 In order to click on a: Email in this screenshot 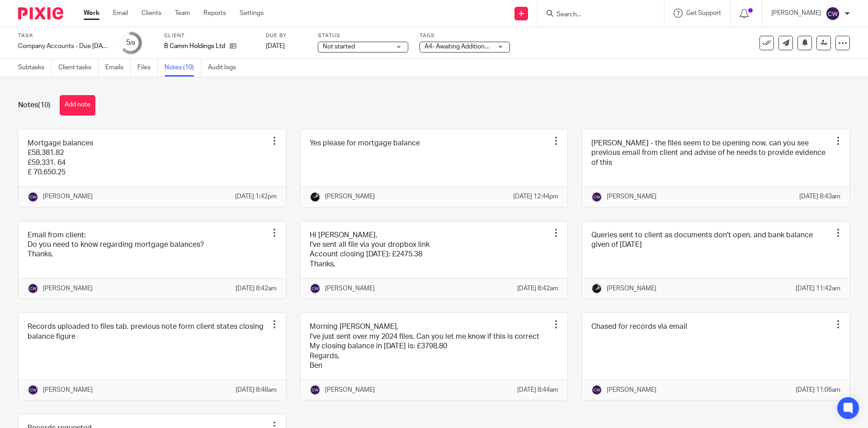, I will do `click(120, 13)`.